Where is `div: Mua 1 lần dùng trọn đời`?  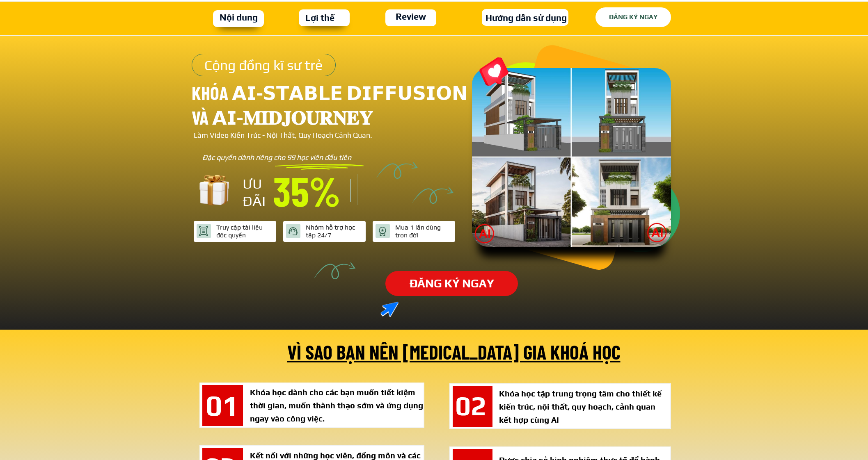 div: Mua 1 lần dùng trọn đời is located at coordinates (424, 231).